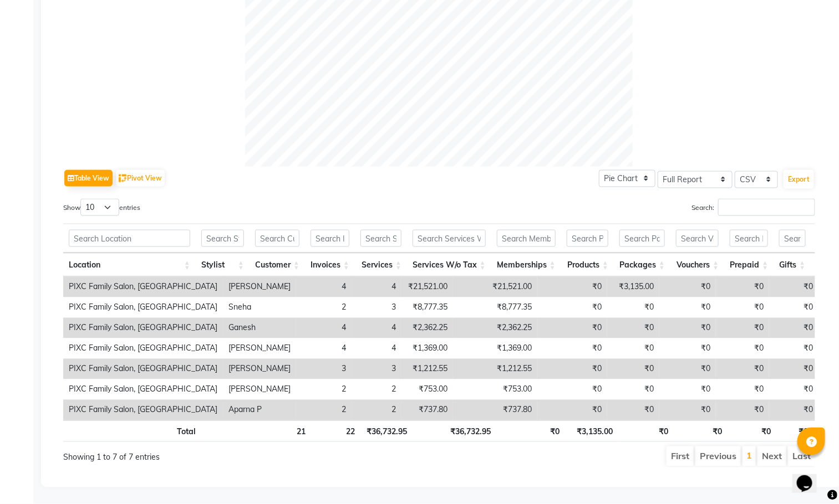  Describe the element at coordinates (222, 239) in the screenshot. I see `input: Search Stylist` at that location.